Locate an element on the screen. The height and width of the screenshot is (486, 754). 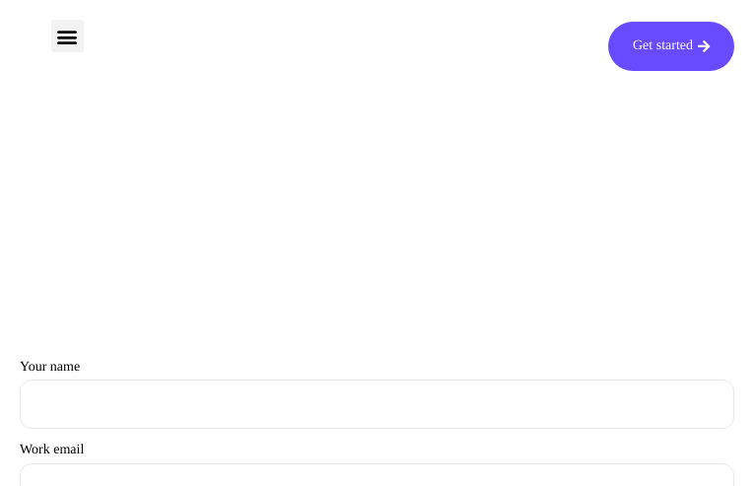
div: Menu Toggle is located at coordinates (67, 35).